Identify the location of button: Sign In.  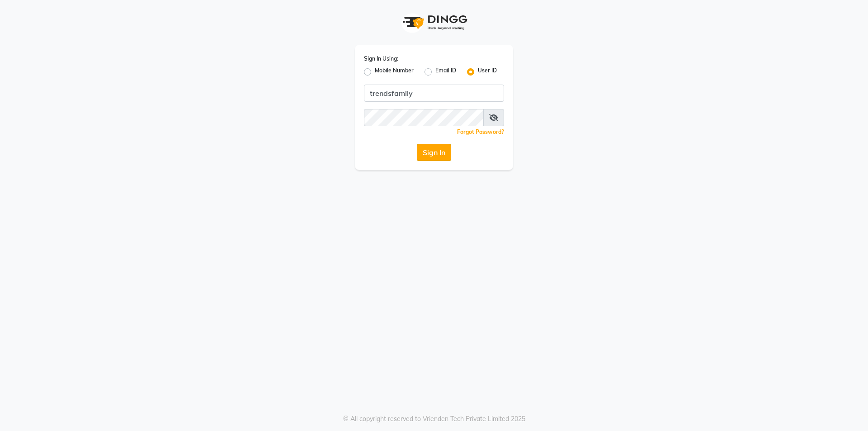
(434, 153).